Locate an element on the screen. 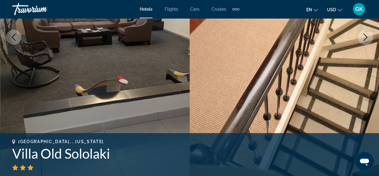  span: GK is located at coordinates (359, 9).